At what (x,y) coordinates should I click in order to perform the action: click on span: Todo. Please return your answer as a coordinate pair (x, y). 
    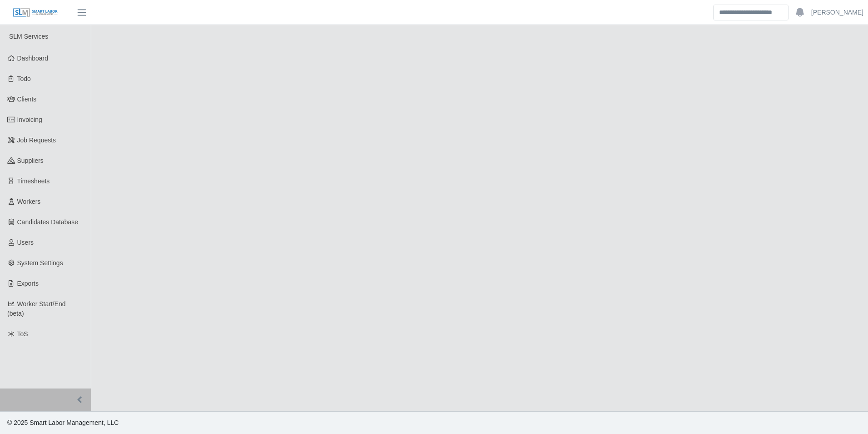
    Looking at the image, I should click on (24, 79).